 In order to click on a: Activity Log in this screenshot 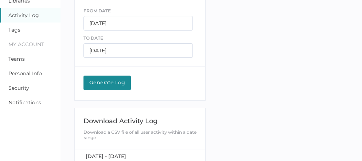, I will do `click(24, 15)`.